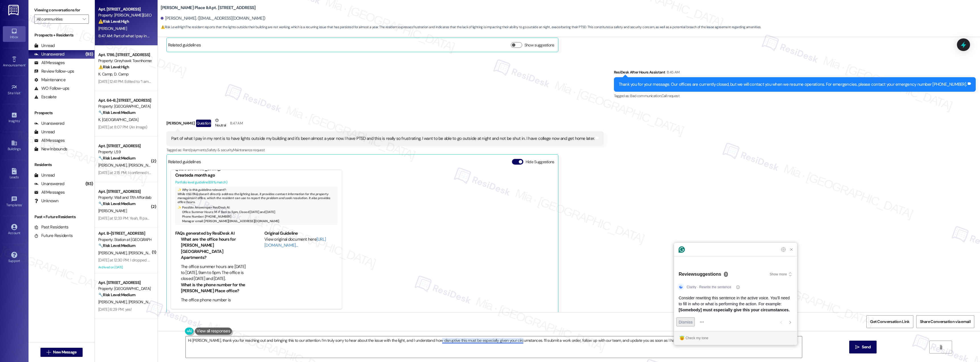 This screenshot has height=362, width=980. Describe the element at coordinates (793, 84) in the screenshot. I see `div: Thank you for your message. Our offices are currently closed, but we will contact you when we res...` at that location.